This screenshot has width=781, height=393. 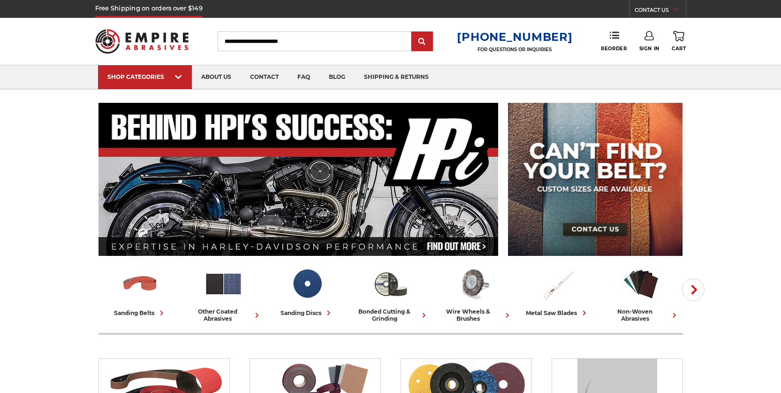 I want to click on a: contact, so click(x=264, y=77).